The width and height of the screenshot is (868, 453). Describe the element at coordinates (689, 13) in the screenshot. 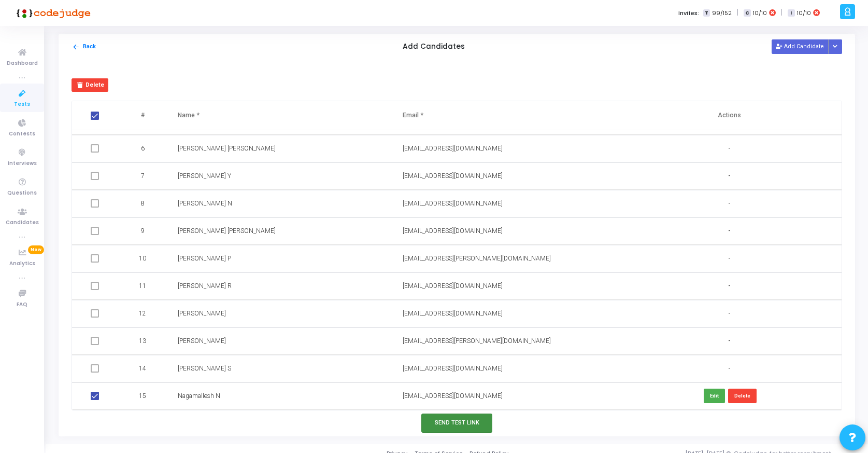

I see `label: Invites:` at that location.